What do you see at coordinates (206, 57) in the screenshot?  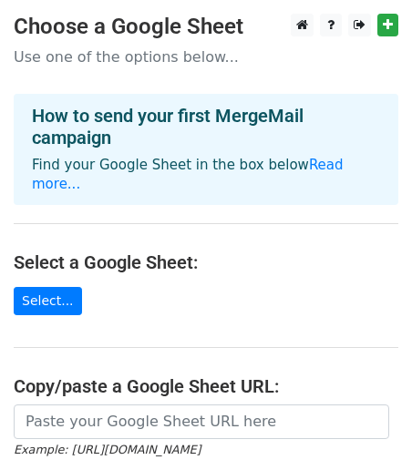 I see `p: Use one of the options below...` at bounding box center [206, 57].